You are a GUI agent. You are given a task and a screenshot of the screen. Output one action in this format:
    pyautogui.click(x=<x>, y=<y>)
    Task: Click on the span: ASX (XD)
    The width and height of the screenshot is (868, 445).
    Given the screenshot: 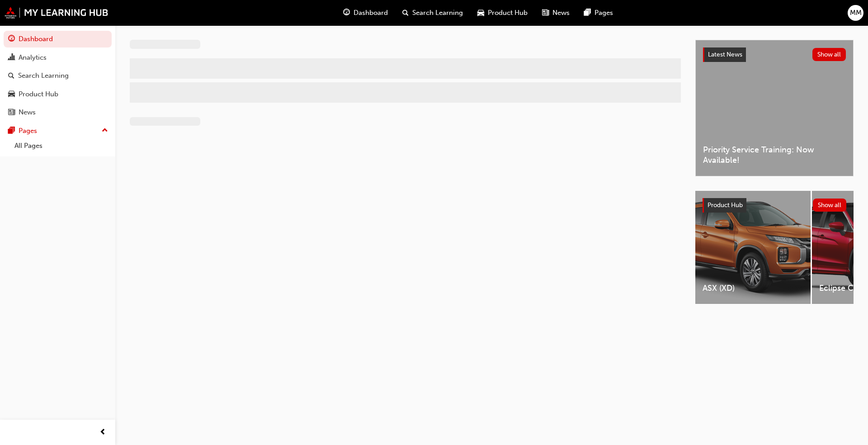 What is the action you would take?
    pyautogui.click(x=753, y=288)
    